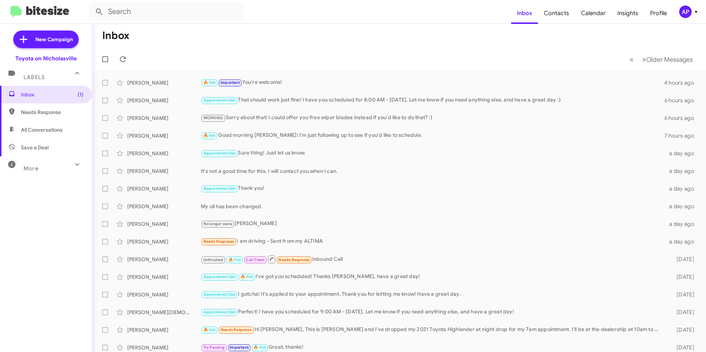 The image size is (706, 352). What do you see at coordinates (433, 259) in the screenshot?
I see `div: Inbound Call` at bounding box center [433, 259].